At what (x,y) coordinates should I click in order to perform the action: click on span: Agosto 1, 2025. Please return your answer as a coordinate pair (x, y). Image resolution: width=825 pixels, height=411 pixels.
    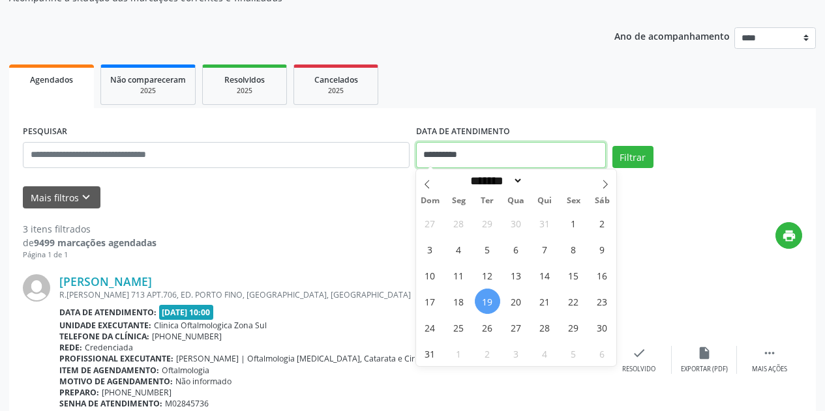
    Looking at the image, I should click on (573, 223).